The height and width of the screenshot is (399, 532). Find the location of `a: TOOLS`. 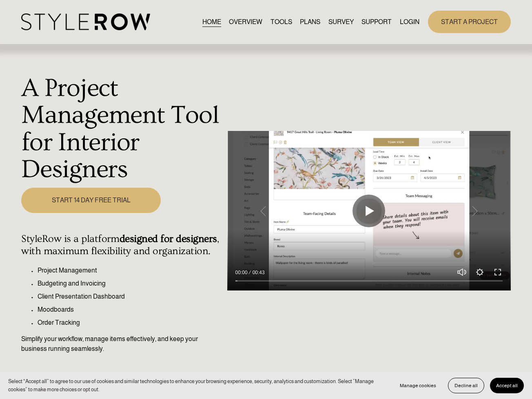

a: TOOLS is located at coordinates (281, 21).